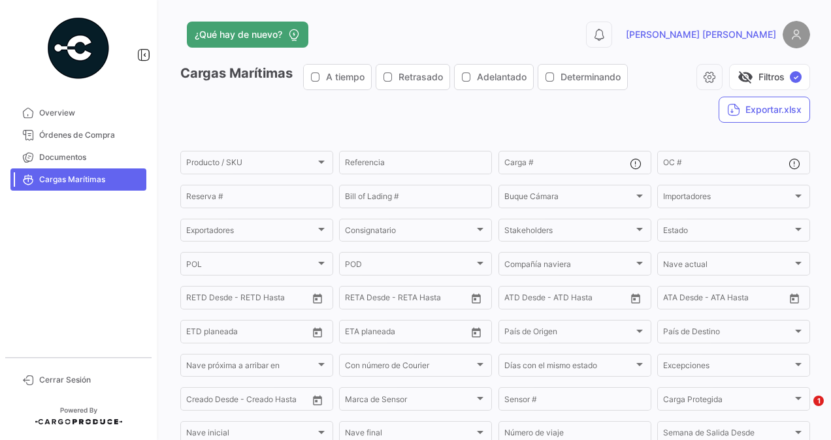  I want to click on span: Carga Protegida, so click(728, 402).